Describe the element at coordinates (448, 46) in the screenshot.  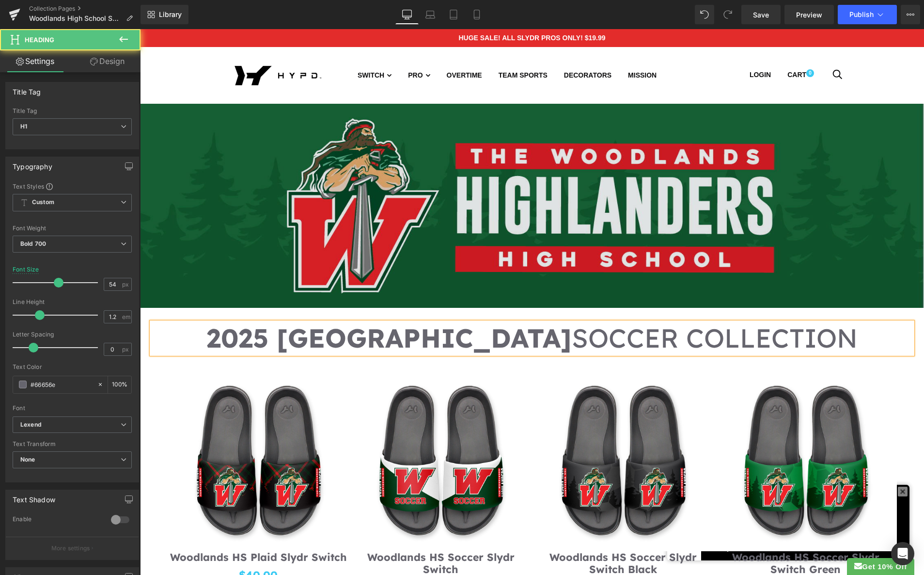
I see `a: Decorators` at that location.